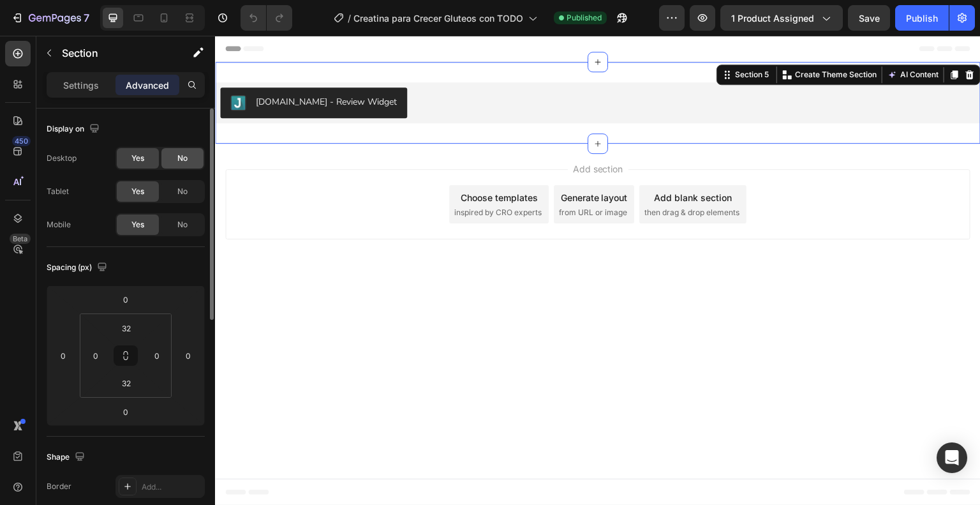 The height and width of the screenshot is (505, 980). Describe the element at coordinates (81, 85) in the screenshot. I see `p: Settings` at that location.